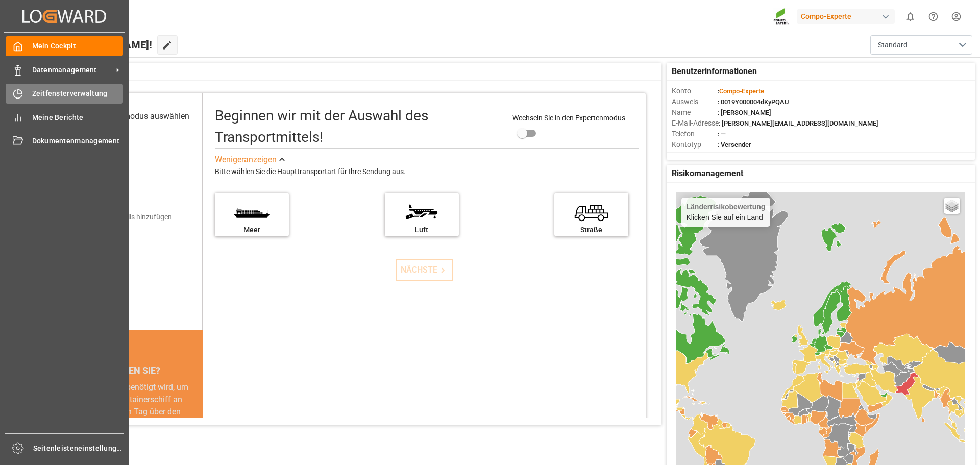 The height and width of the screenshot is (465, 980). Describe the element at coordinates (65, 70) in the screenshot. I see `font: Datenmanagement` at that location.